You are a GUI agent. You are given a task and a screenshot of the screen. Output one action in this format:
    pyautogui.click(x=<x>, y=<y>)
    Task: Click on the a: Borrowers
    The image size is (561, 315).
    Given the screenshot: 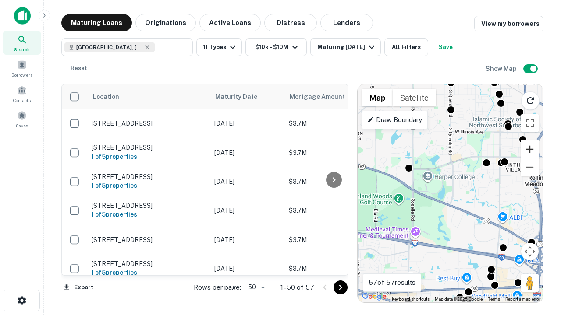 What is the action you would take?
    pyautogui.click(x=22, y=68)
    